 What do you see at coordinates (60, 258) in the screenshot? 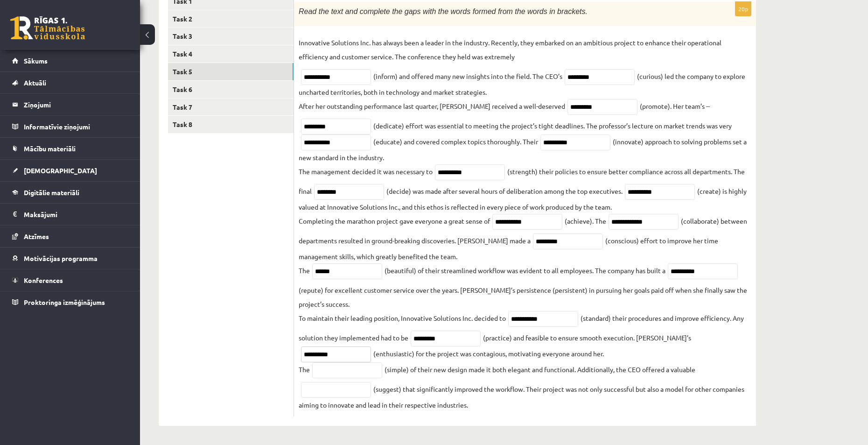
I see `span: Motivācijas programma` at bounding box center [60, 258].